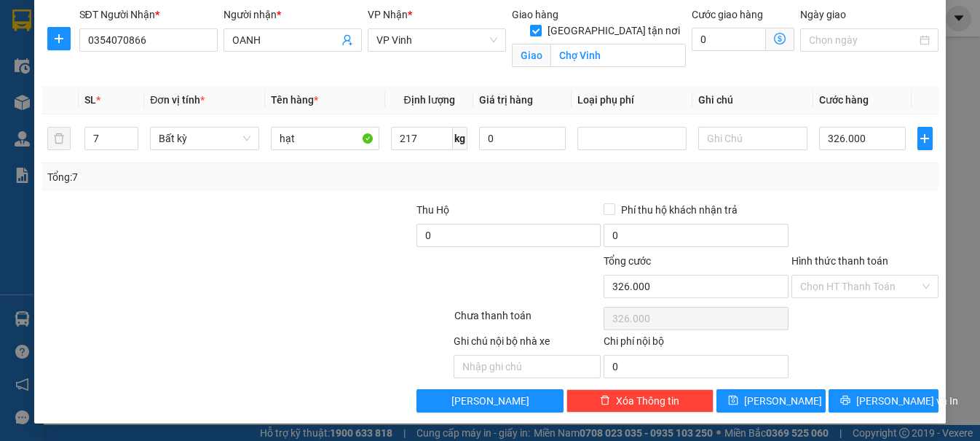 This screenshot has height=441, width=980. Describe the element at coordinates (632, 100) in the screenshot. I see `th: Loại phụ phí` at that location.